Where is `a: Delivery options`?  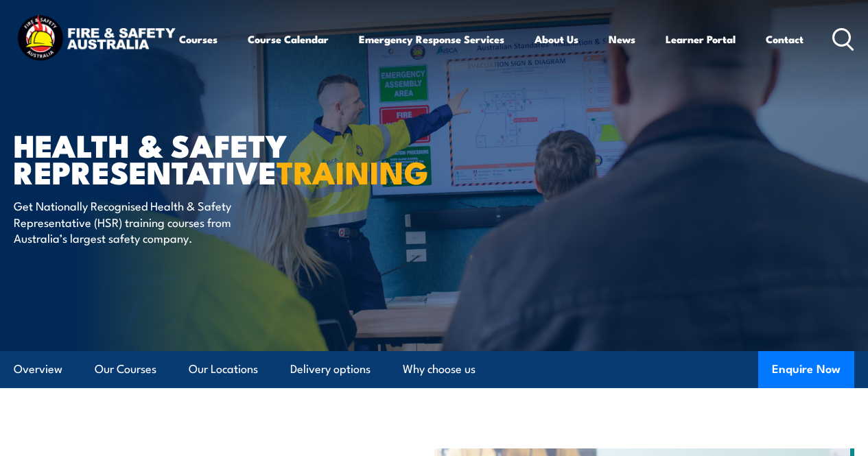
a: Delivery options is located at coordinates (330, 368).